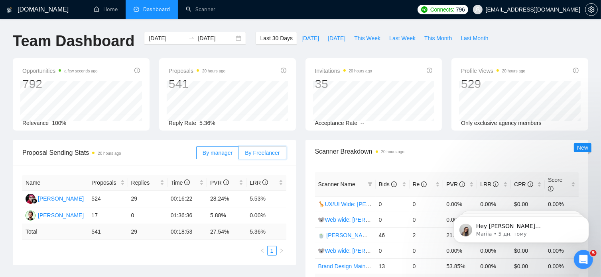  Describe the element at coordinates (493, 84) in the screenshot. I see `div: 529` at that location.